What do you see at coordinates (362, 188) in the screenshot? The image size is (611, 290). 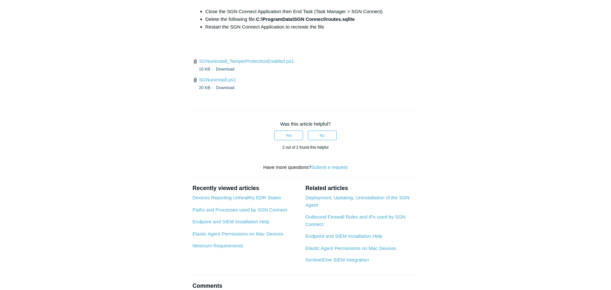 I see `h2: Related articles` at bounding box center [362, 188].